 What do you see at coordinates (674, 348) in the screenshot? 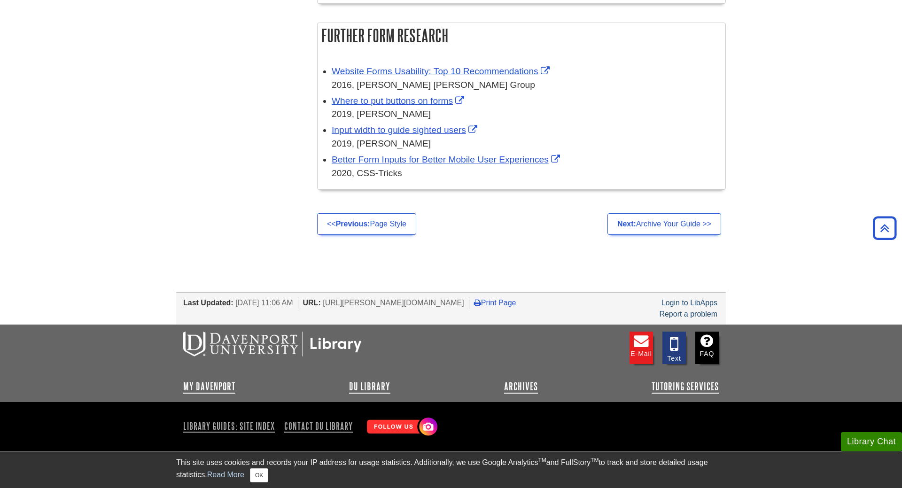
I see `a: Text` at bounding box center [674, 348].